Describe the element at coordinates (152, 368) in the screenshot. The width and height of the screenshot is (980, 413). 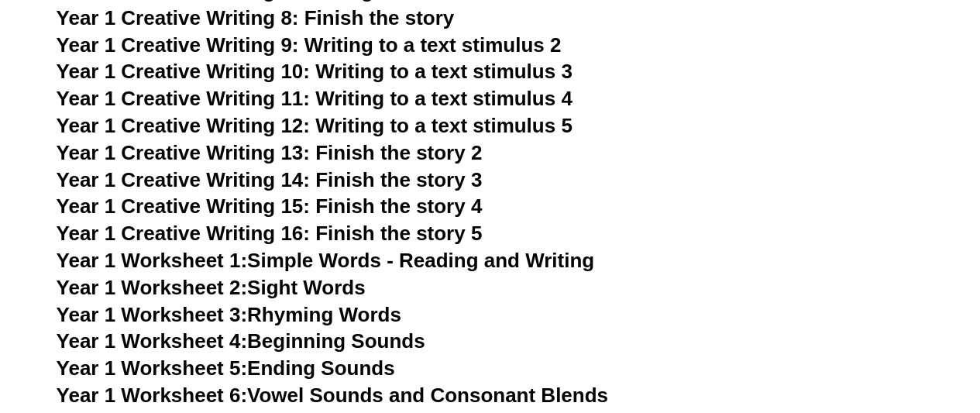
I see `span: Year 1 Worksheet 5:` at that location.